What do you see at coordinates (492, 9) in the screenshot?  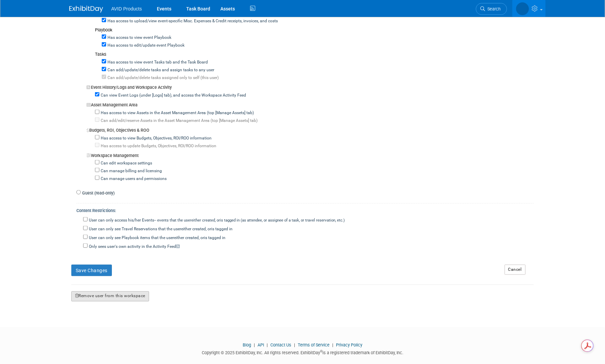 I see `a: Search` at bounding box center [492, 9].